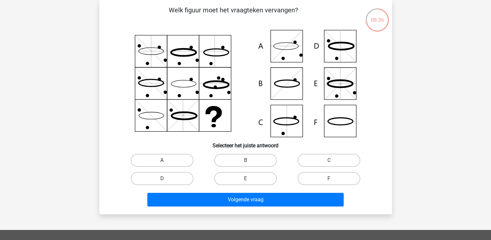 Image resolution: width=491 pixels, height=240 pixels. I want to click on label: F, so click(329, 178).